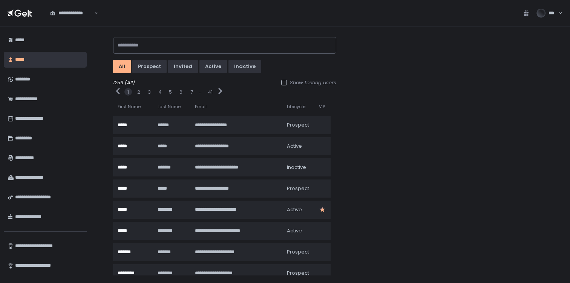 The height and width of the screenshot is (283, 570). I want to click on div: active, so click(213, 66).